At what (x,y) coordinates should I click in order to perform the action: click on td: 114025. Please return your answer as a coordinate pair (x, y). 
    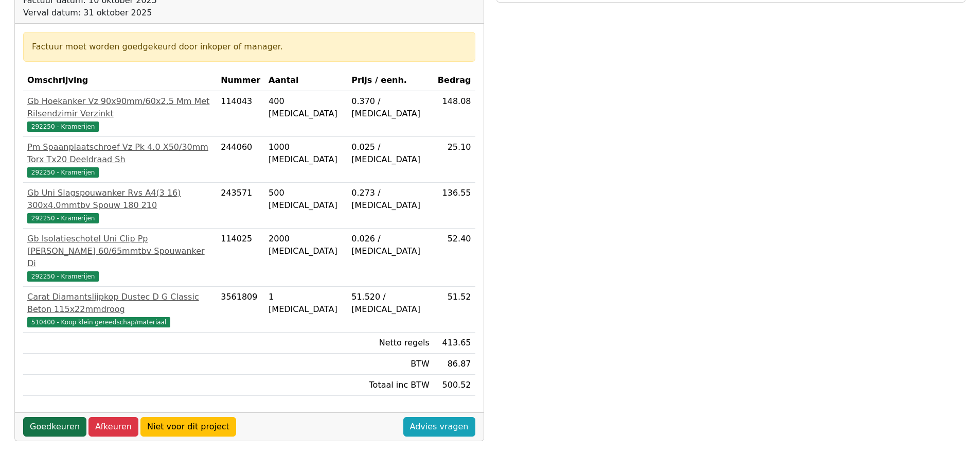
    Looking at the image, I should click on (240, 258).